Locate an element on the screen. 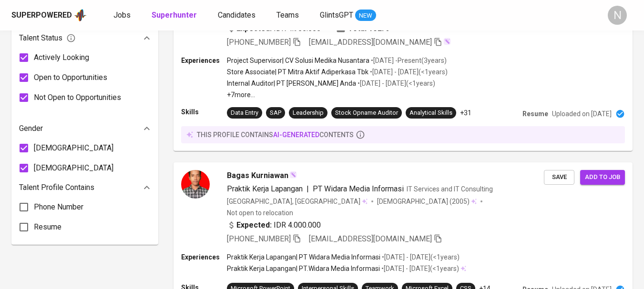 This screenshot has width=644, height=289. span: AI-generated is located at coordinates (296, 135).